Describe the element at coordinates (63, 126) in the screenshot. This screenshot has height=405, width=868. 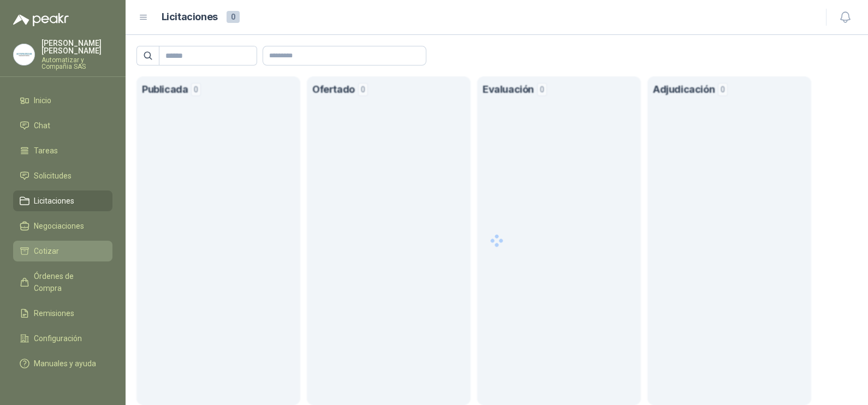
I see `a: Chat` at that location.